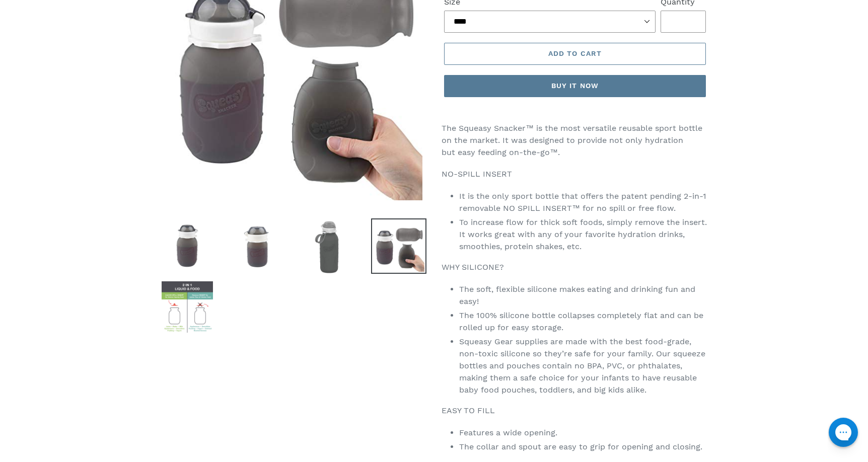  What do you see at coordinates (575, 267) in the screenshot?
I see `p: WHY SILICONE?` at bounding box center [575, 267].